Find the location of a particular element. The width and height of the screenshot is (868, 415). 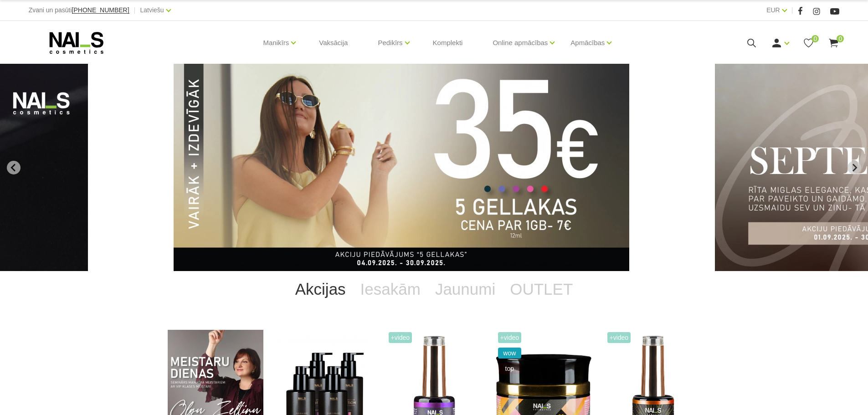

a: Apmācības is located at coordinates (588, 43).